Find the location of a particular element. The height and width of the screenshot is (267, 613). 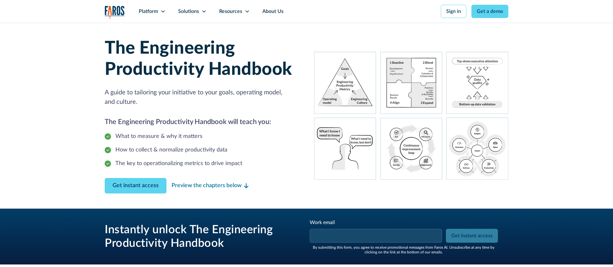

a: home is located at coordinates (115, 12).